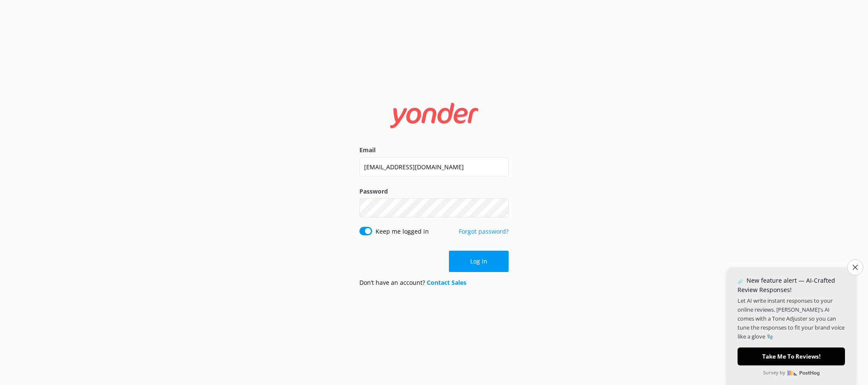 The height and width of the screenshot is (385, 868). I want to click on label: Keep me logged in, so click(402, 231).